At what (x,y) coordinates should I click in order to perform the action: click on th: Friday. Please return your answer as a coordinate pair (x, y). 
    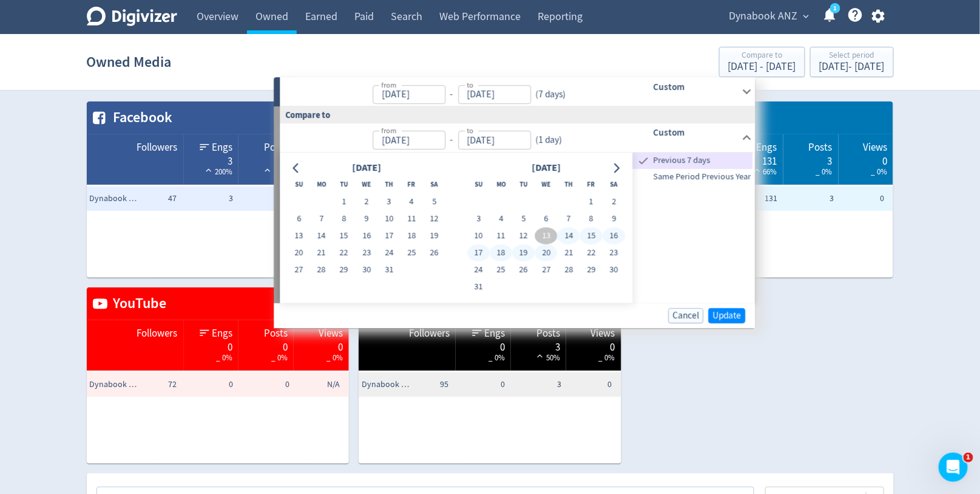
    Looking at the image, I should click on (412, 185).